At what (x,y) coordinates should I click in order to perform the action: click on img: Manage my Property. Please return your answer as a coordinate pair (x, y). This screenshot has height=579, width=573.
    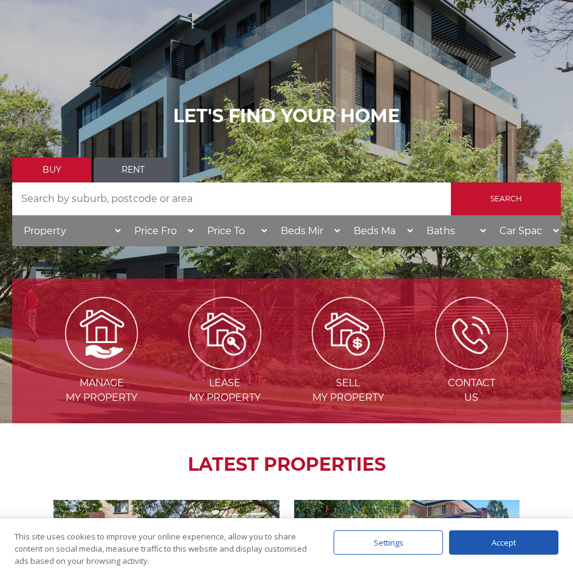
    Looking at the image, I should click on (101, 333).